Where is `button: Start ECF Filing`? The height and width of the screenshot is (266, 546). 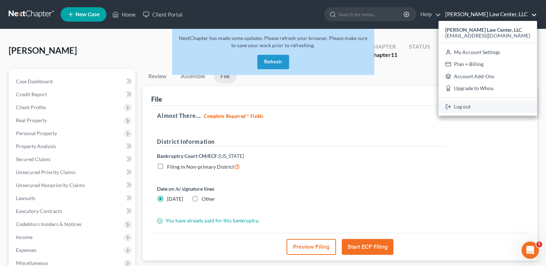 button: Start ECF Filing is located at coordinates (367, 247).